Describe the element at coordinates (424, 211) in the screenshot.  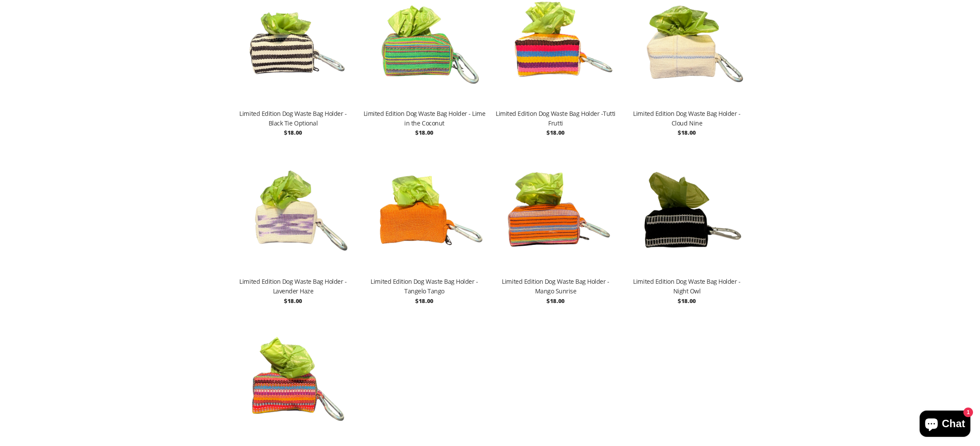
I see `img: Limited Edition Dog Waste Bag Holder -Tangelo Tango` at that location.